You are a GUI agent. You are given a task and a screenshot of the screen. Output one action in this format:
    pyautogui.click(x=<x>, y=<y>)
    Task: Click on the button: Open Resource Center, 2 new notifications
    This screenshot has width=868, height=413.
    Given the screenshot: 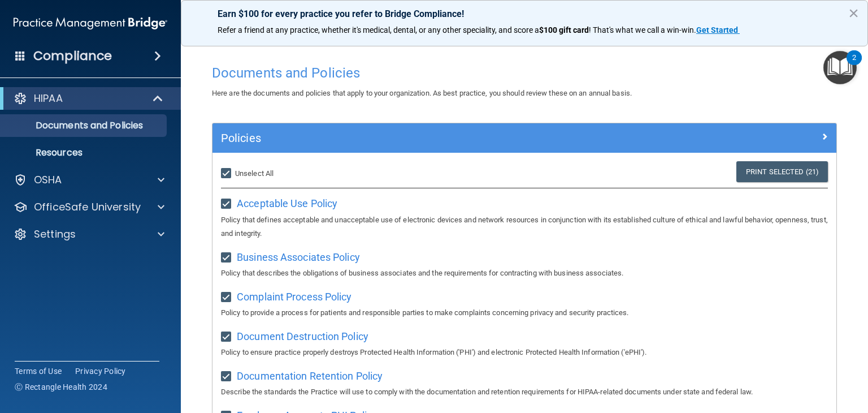 What is the action you would take?
    pyautogui.click(x=840, y=67)
    